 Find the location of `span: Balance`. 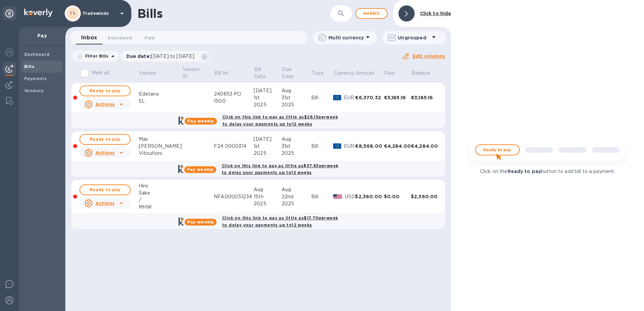

span: Balance is located at coordinates (425, 73).